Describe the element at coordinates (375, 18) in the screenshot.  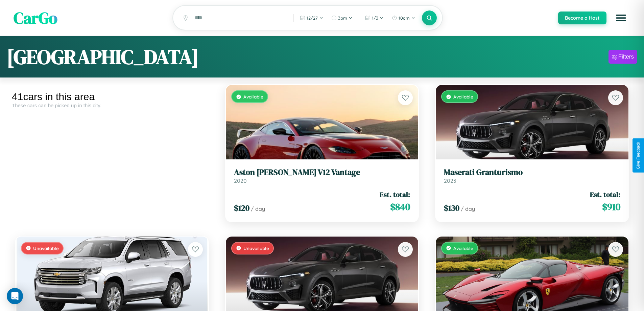
I see `span: 1 / 3` at that location.